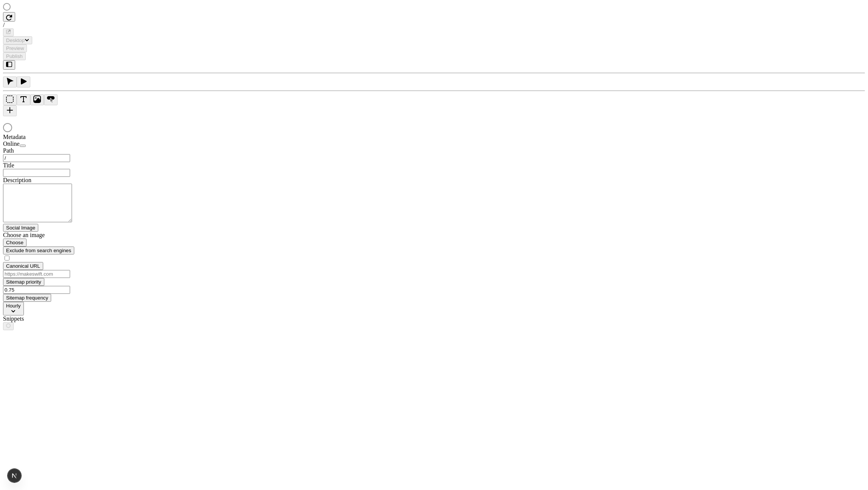  Describe the element at coordinates (37, 100) in the screenshot. I see `button: Image` at that location.